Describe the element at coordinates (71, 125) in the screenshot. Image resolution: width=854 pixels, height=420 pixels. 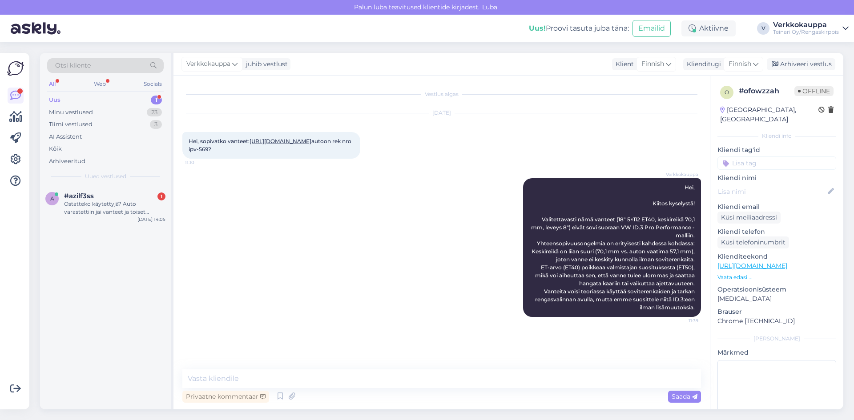
I see `div: Tiimi vestlused` at that location.